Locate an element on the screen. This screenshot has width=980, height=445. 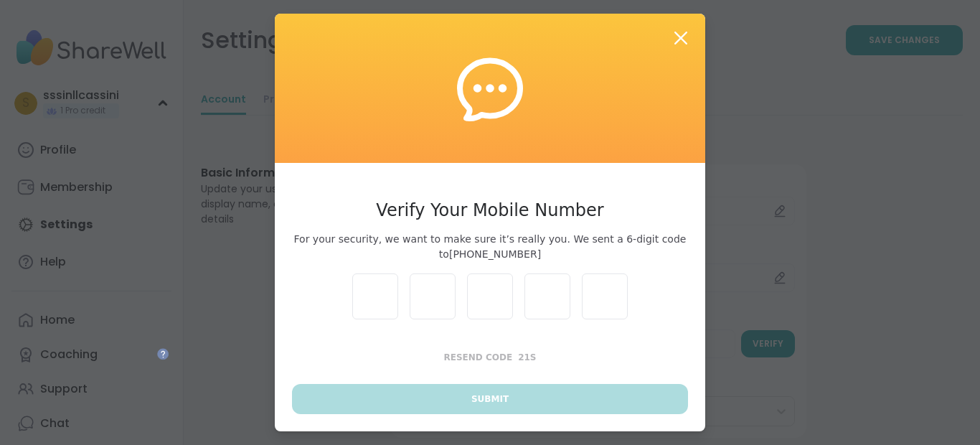
span: Resend Code is located at coordinates (478, 357).